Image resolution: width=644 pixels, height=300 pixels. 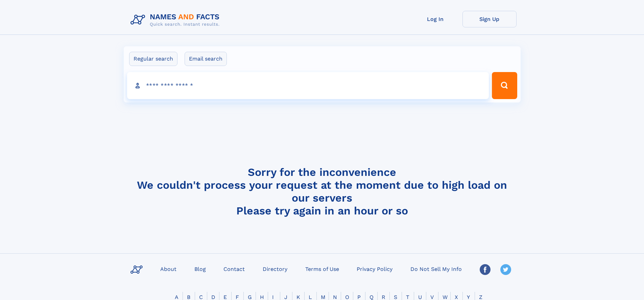 What do you see at coordinates (234, 268) in the screenshot?
I see `a: Contact` at bounding box center [234, 268].